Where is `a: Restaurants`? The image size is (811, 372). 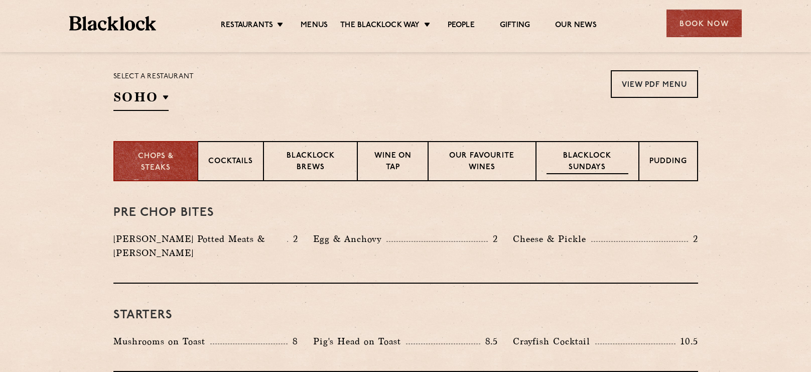 a: Restaurants is located at coordinates (247, 26).